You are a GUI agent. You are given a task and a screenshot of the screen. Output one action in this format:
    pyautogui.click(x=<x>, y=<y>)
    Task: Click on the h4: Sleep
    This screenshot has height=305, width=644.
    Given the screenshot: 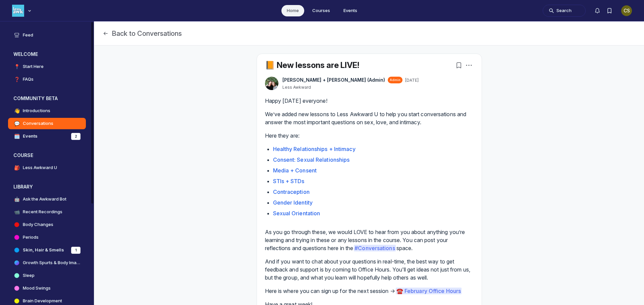 What is the action you would take?
    pyautogui.click(x=28, y=276)
    